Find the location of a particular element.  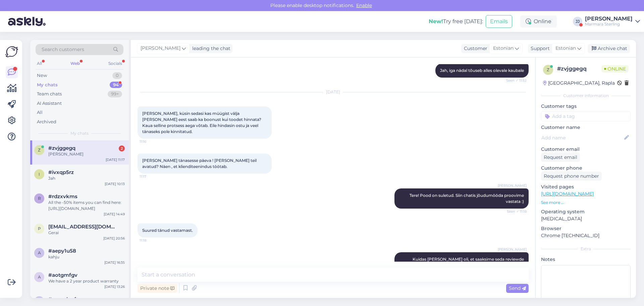

p: Operating system is located at coordinates (585, 211).